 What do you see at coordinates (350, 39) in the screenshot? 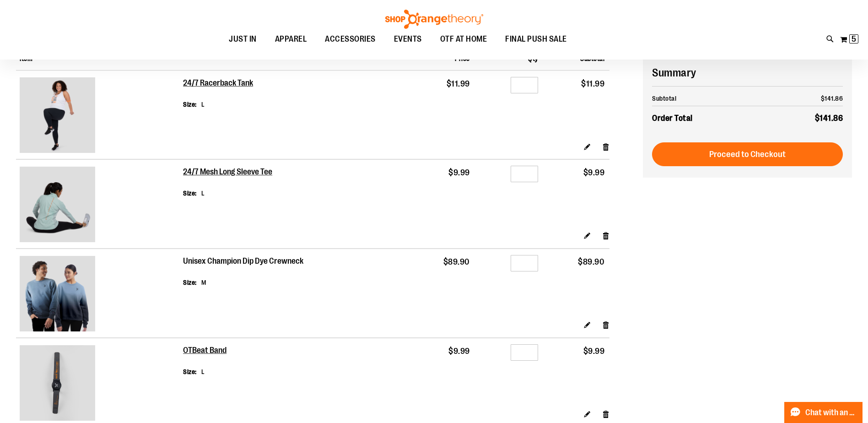
I see `a: ACCESSORIES` at bounding box center [350, 39].